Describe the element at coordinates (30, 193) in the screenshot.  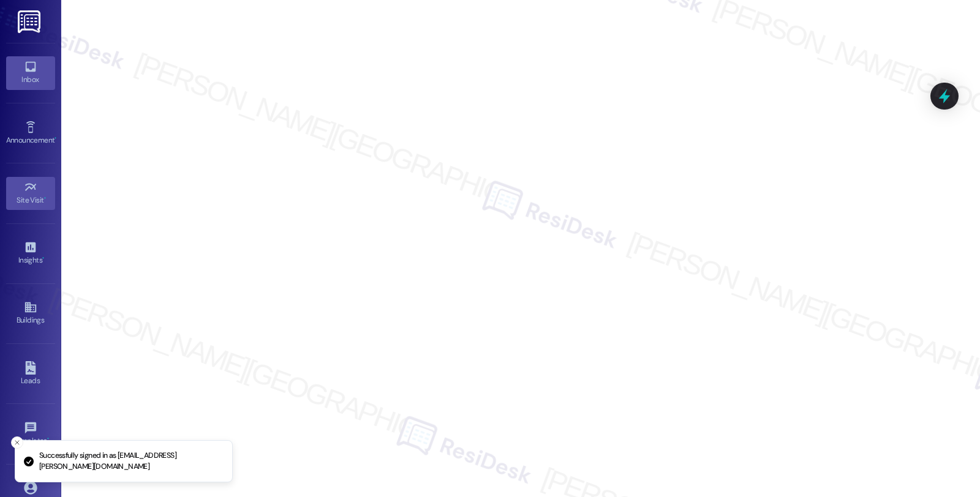
I see `a: Site Visit •` at that location.